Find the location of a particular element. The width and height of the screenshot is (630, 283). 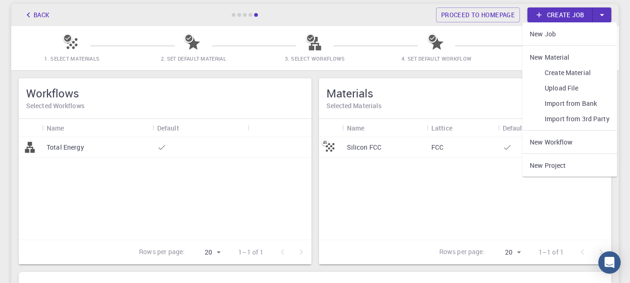

div: Open Intercom Messenger is located at coordinates (610, 263).